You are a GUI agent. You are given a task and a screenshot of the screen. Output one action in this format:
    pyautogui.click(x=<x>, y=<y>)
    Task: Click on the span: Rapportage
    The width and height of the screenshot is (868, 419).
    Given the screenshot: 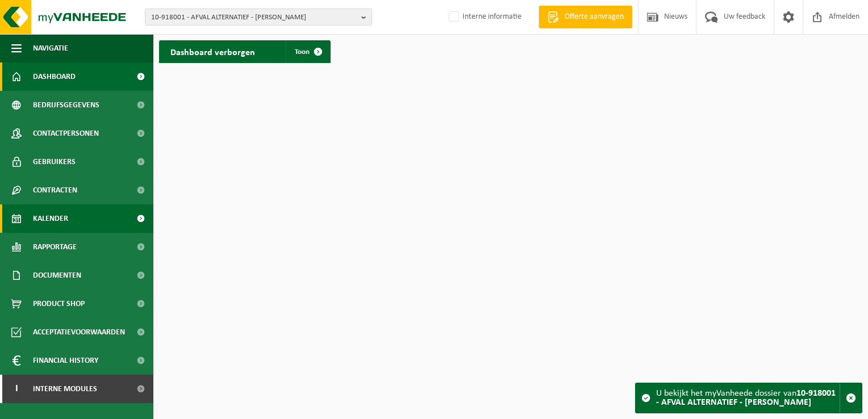 What is the action you would take?
    pyautogui.click(x=55, y=247)
    